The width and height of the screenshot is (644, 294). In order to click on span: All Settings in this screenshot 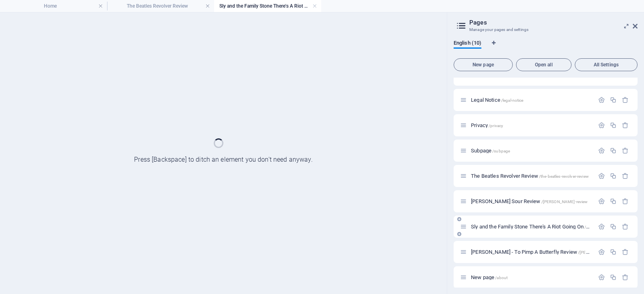, I will do `click(606, 65)`.